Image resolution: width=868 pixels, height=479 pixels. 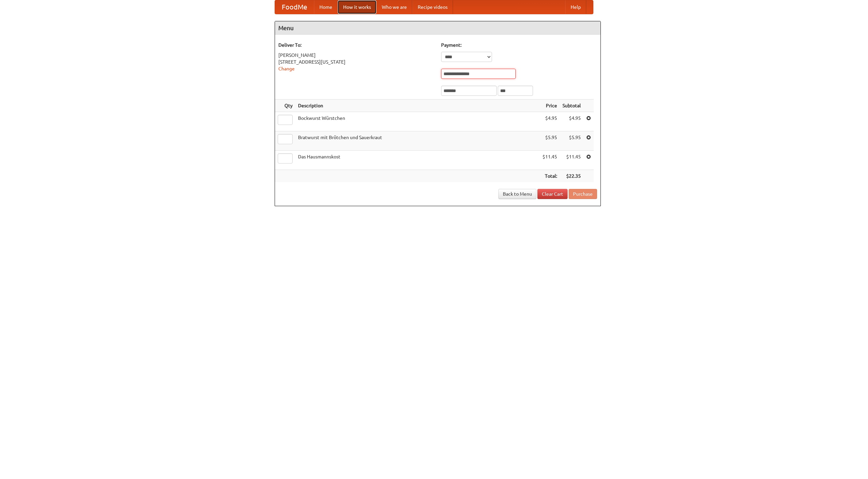 What do you see at coordinates (550, 106) in the screenshot?
I see `th: Price` at bounding box center [550, 106].